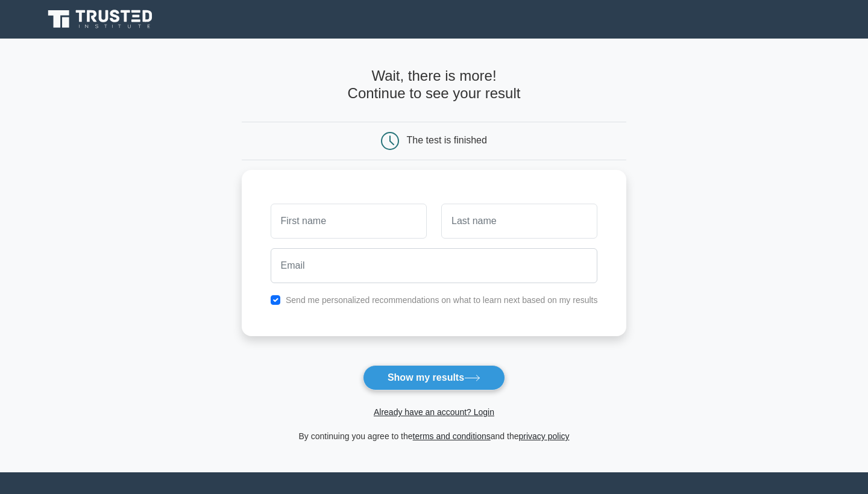 The height and width of the screenshot is (494, 868). Describe the element at coordinates (446, 140) in the screenshot. I see `div: The test is finished` at that location.